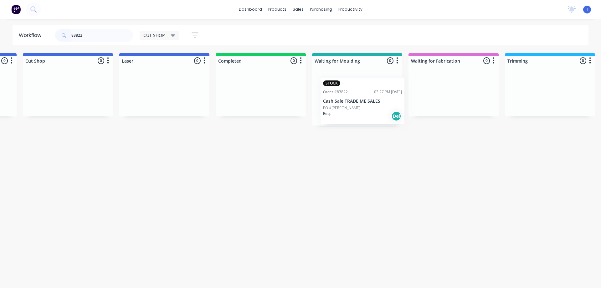  Describe the element at coordinates (154, 35) in the screenshot. I see `span: CUT SHOP` at that location.